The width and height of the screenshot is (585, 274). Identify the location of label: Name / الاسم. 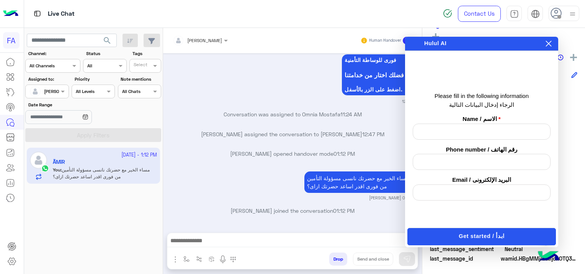
(482, 119).